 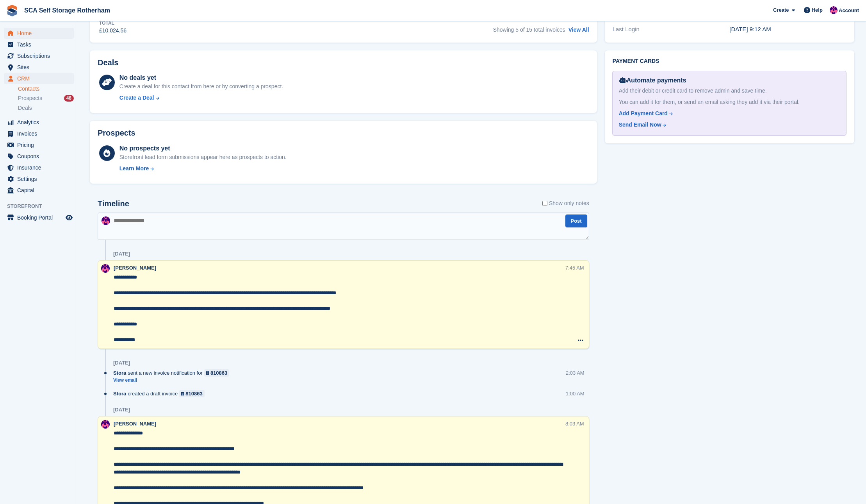 I want to click on span: Create, so click(x=781, y=10).